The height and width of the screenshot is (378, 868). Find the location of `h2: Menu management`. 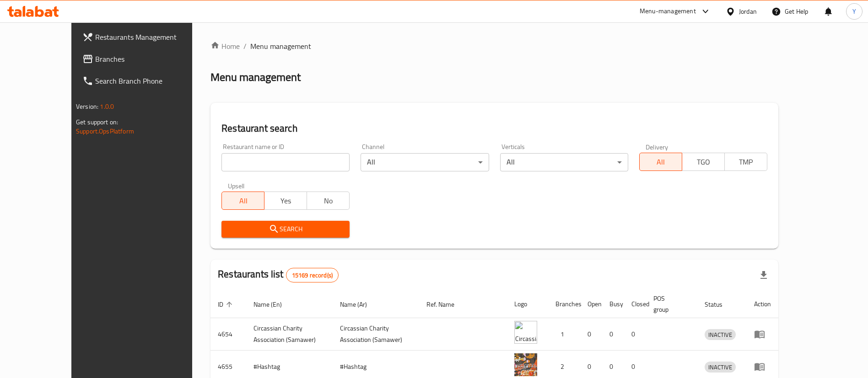

h2: Menu management is located at coordinates (255, 77).